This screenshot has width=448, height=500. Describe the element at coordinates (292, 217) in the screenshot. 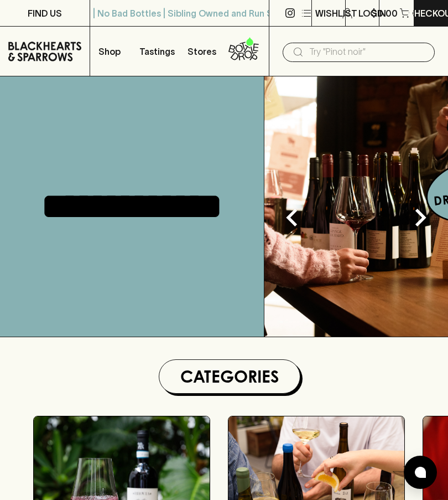

I see `button: Previous` at that location.